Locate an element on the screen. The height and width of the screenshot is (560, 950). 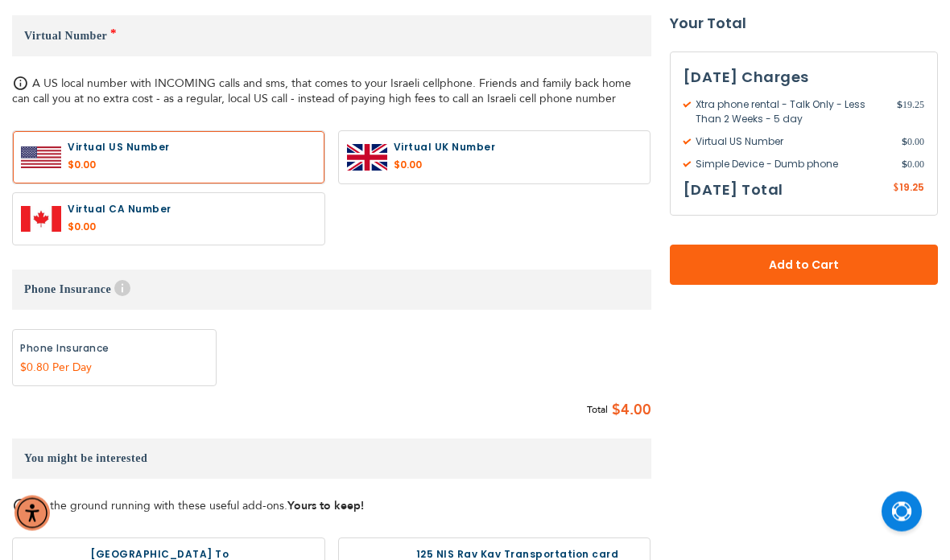
span: Add to Cart is located at coordinates (804, 266).